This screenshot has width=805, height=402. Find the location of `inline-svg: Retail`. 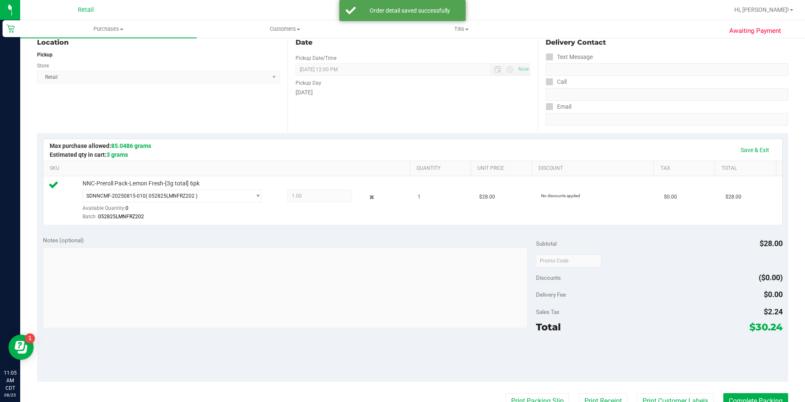

inline-svg: Retail is located at coordinates (11, 29).